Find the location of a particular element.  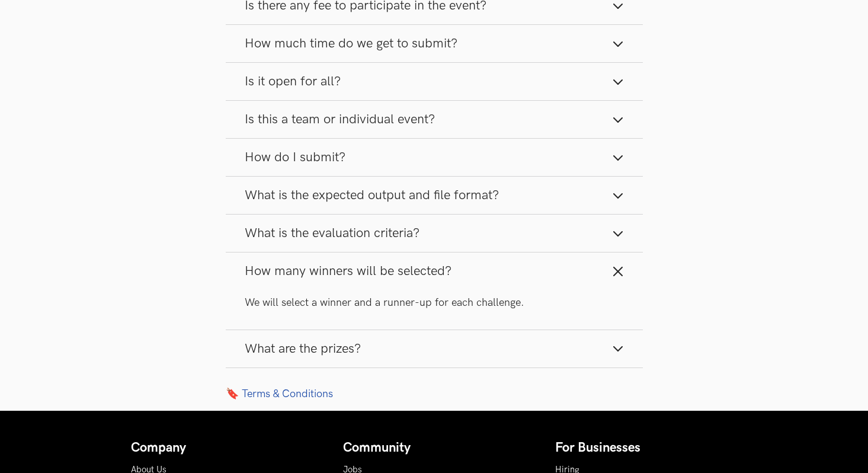

button: How much time do we get to submit? is located at coordinates (434, 44).